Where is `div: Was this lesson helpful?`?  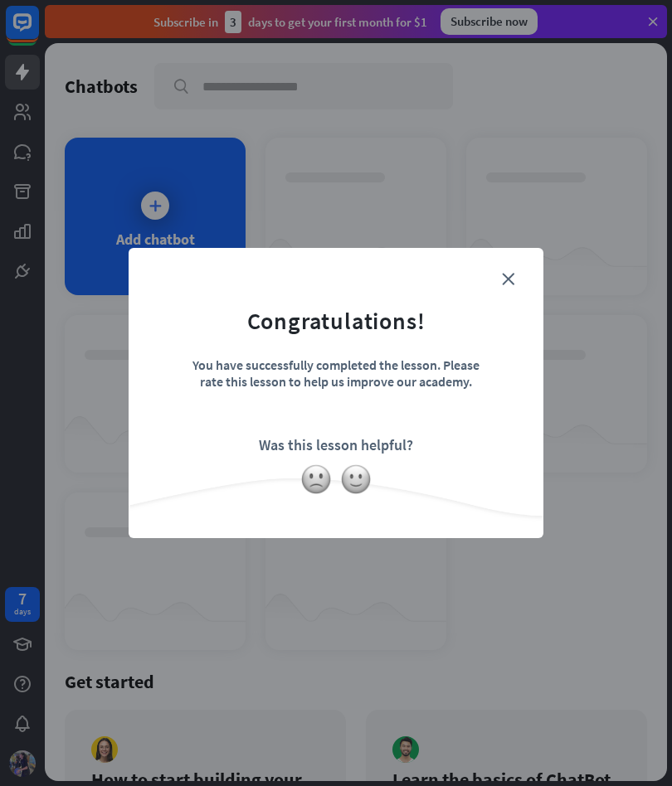 div: Was this lesson helpful? is located at coordinates (336, 445).